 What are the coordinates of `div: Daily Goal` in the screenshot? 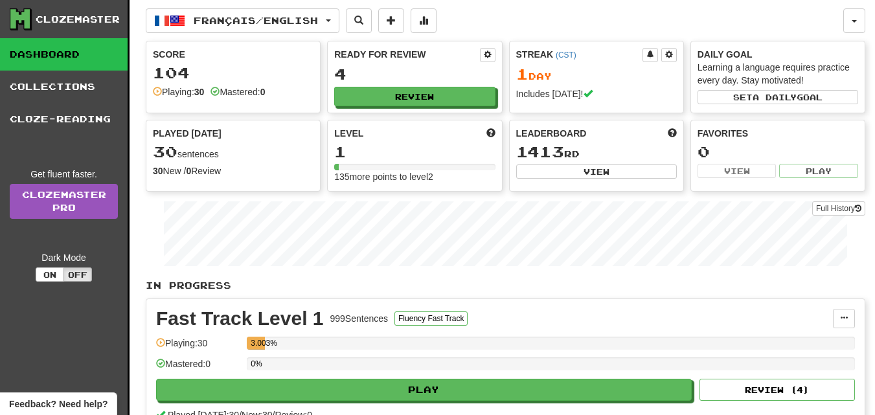 It's located at (778, 54).